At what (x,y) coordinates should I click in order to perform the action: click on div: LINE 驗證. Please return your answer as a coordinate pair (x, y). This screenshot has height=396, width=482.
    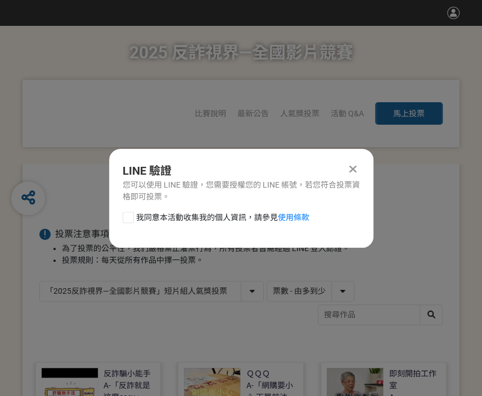
    Looking at the image, I should click on (241, 171).